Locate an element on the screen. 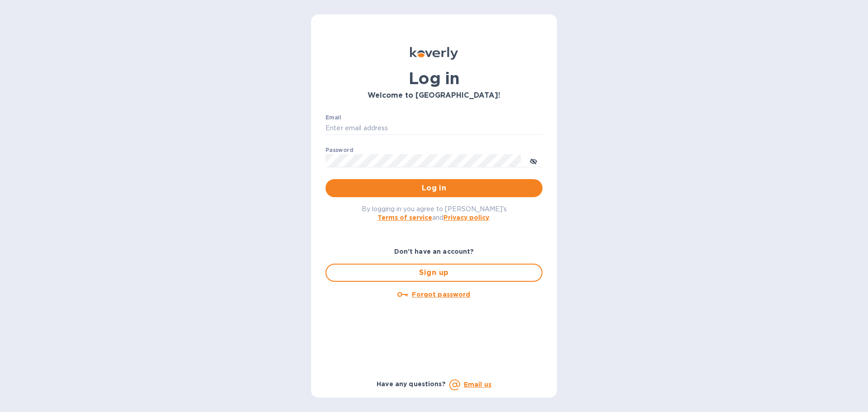  input: Enter email address is located at coordinates (434, 128).